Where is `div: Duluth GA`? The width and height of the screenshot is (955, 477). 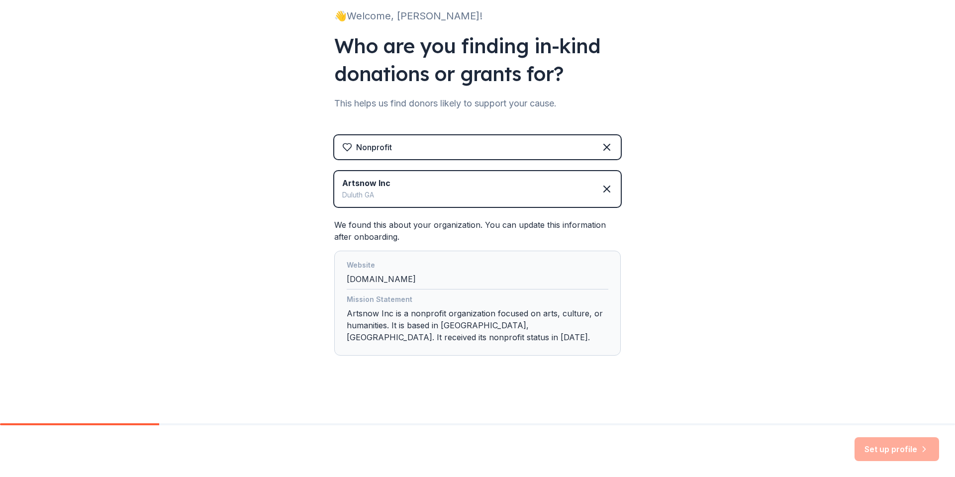 div: Duluth GA is located at coordinates (366, 195).